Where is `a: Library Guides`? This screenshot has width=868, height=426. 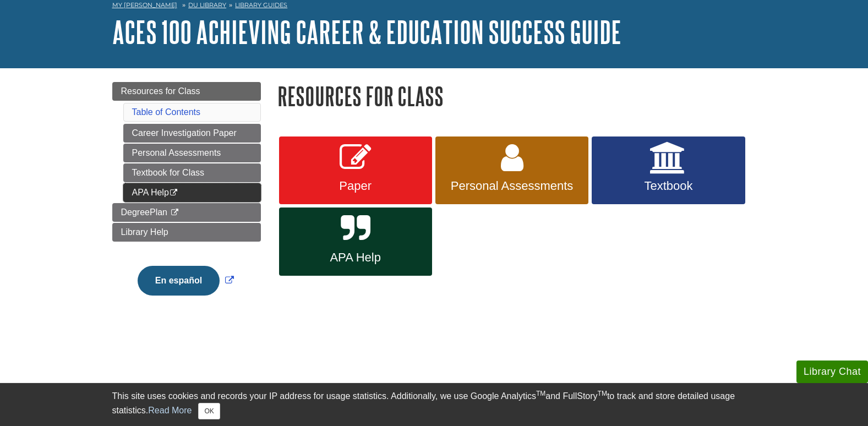 a: Library Guides is located at coordinates (261, 5).